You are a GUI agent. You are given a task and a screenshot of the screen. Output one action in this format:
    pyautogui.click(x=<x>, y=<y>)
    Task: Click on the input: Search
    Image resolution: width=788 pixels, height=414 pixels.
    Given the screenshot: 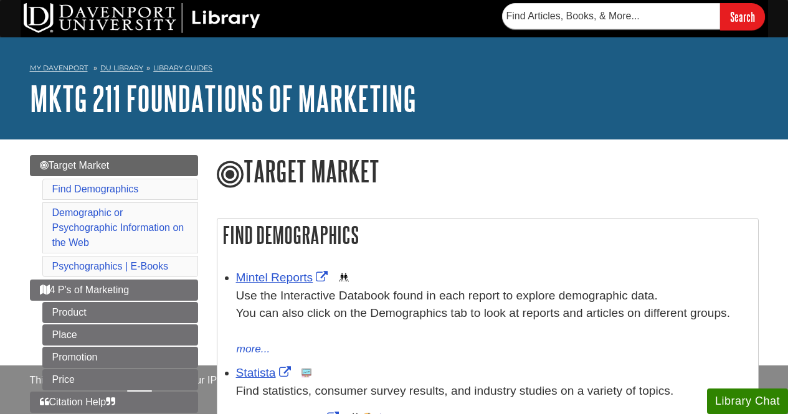 What is the action you would take?
    pyautogui.click(x=743, y=16)
    